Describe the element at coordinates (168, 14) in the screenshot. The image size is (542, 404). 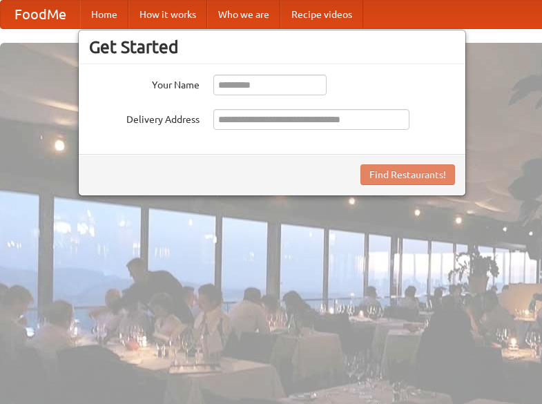
I see `a: How it works` at that location.